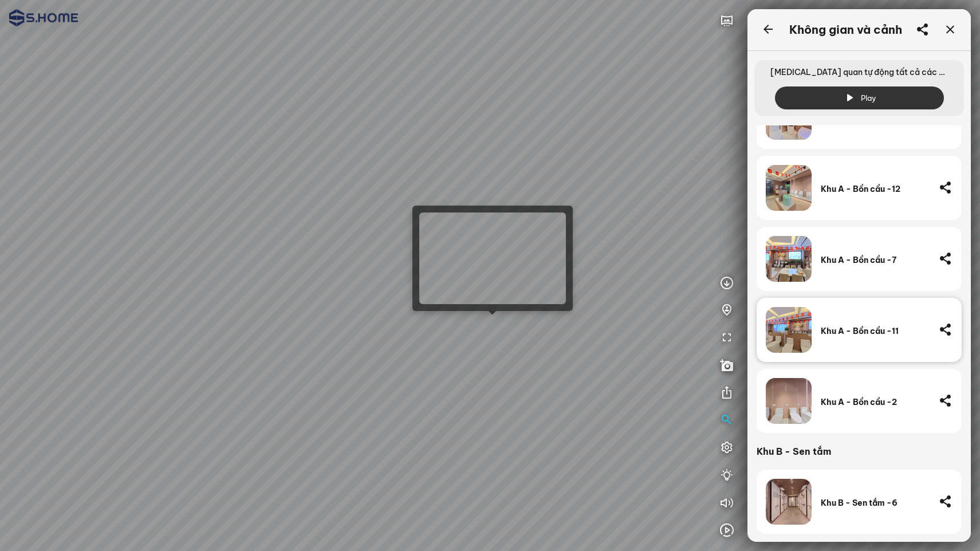 This screenshot has width=980, height=551. What do you see at coordinates (876, 402) in the screenshot?
I see `div: Khu A - Bồn cầu -2` at bounding box center [876, 402].